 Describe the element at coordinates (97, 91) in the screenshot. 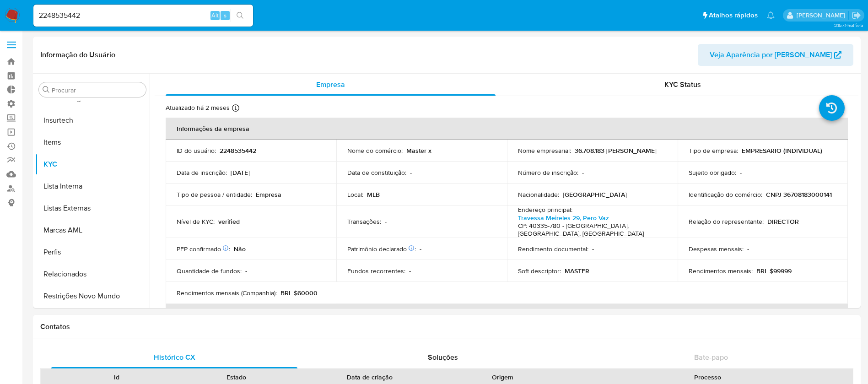

I see `input: Procurar` at that location.